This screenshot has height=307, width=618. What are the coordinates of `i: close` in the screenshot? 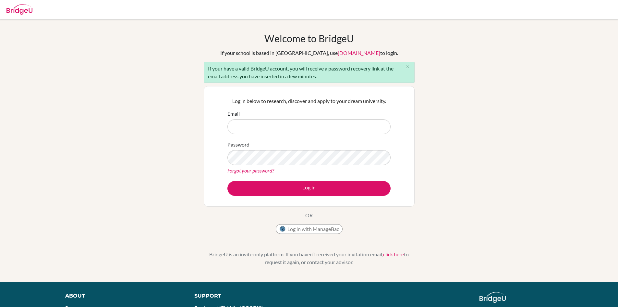 It's located at (407, 66).